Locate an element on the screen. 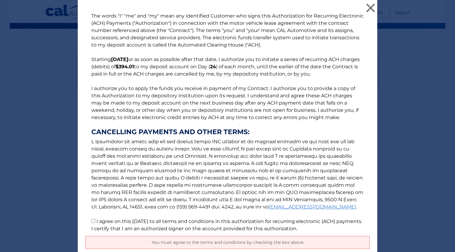 The width and height of the screenshot is (455, 252). span: You must agree to the terms and conditions by checking the box above is located at coordinates (227, 243).